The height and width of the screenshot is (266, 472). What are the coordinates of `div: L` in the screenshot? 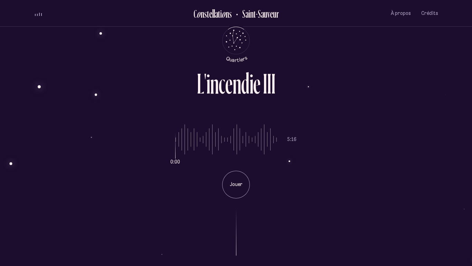 It's located at (201, 83).